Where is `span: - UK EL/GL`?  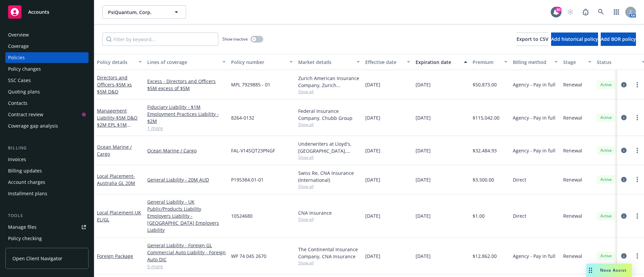 span: - UK EL/GL is located at coordinates (119, 216).